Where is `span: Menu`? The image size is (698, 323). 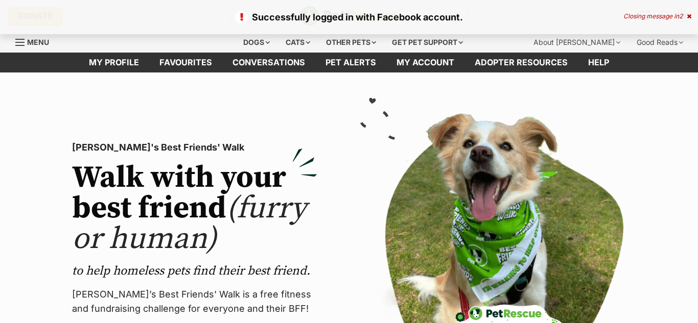
span: Menu is located at coordinates (38, 42).